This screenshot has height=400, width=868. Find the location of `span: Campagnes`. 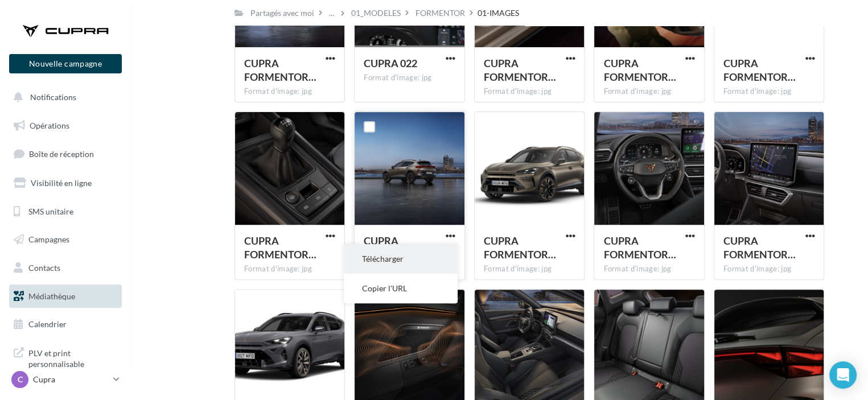

span: Campagnes is located at coordinates (49, 239).